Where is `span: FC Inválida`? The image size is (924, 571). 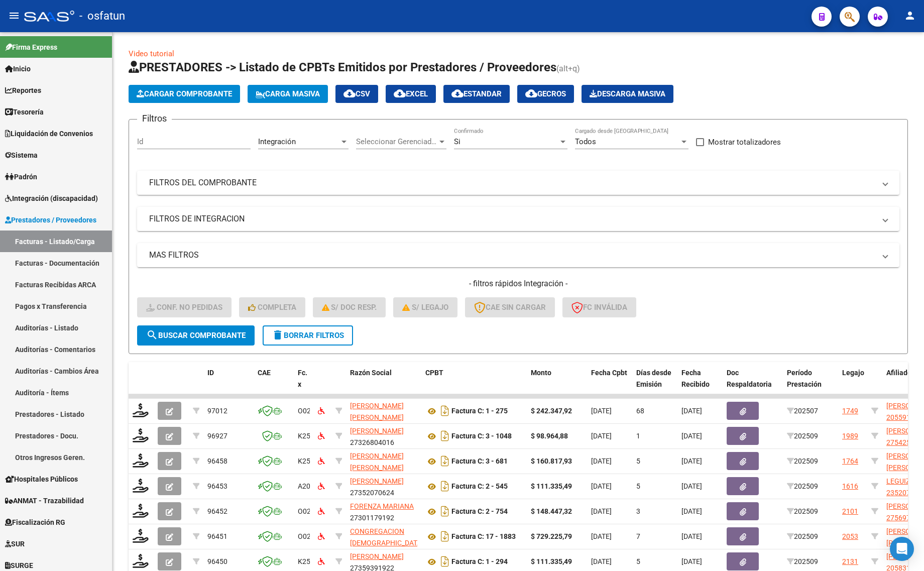 span: FC Inválida is located at coordinates (599, 308).